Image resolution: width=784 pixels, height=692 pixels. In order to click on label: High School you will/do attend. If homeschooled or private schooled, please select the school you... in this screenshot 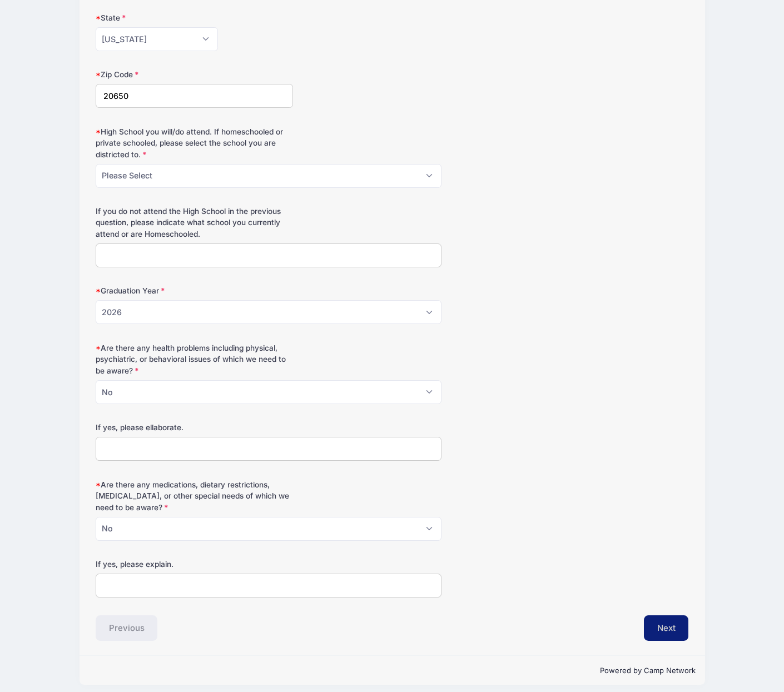, I will do `click(194, 143)`.